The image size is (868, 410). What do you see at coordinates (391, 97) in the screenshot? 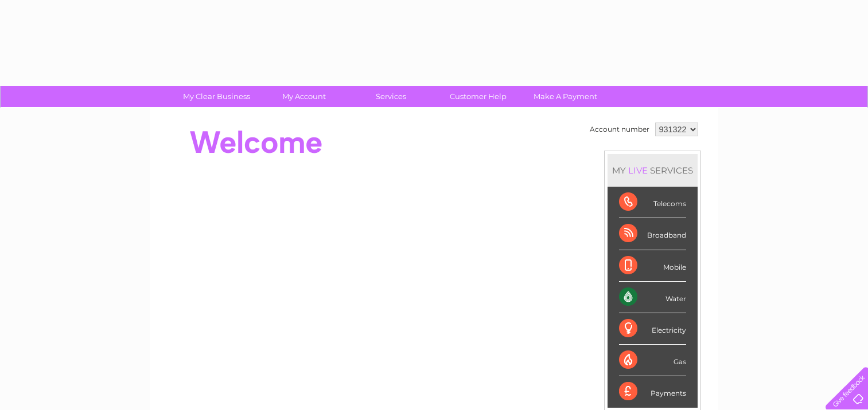
I see `a: Services` at bounding box center [391, 97].